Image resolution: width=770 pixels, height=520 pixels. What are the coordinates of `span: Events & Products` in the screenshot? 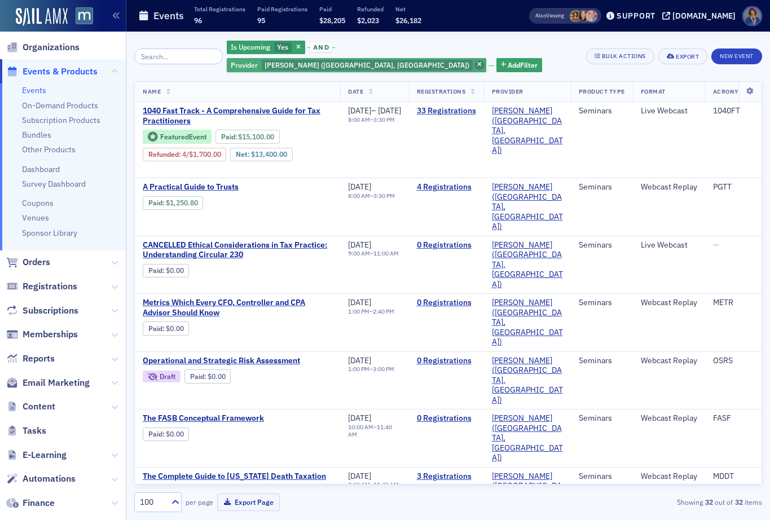 It's located at (60, 72).